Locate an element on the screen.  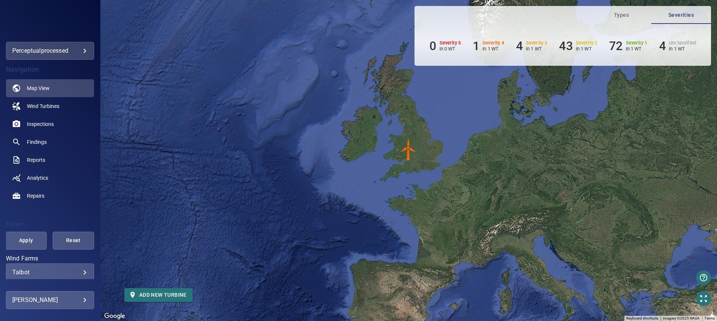
gmp-advanced-marker: WTG_1 is located at coordinates (409, 149).